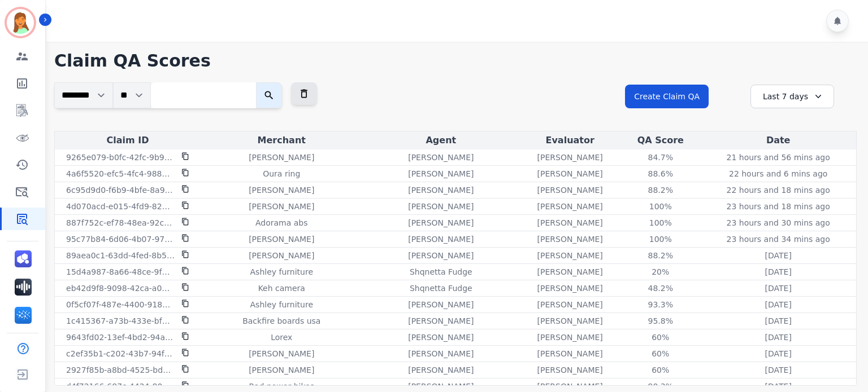 This screenshot has width=868, height=392. Describe the element at coordinates (778, 157) in the screenshot. I see `p: 21 hours and 56 mins ago` at that location.